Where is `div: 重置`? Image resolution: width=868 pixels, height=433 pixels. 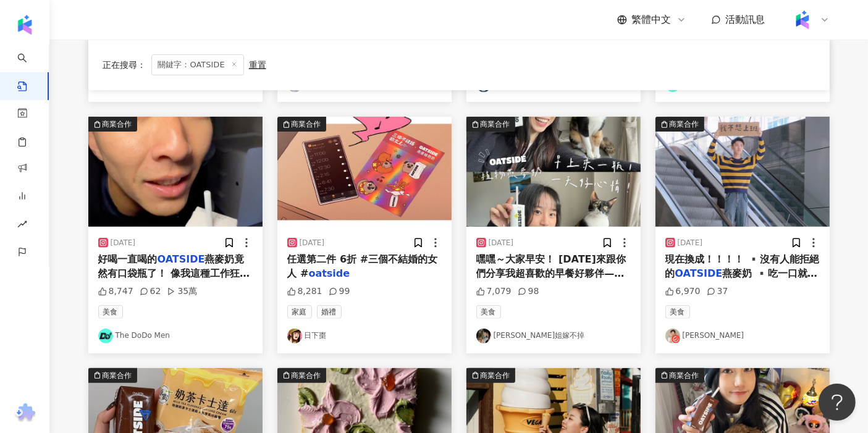
div: 重置 is located at coordinates (258, 65).